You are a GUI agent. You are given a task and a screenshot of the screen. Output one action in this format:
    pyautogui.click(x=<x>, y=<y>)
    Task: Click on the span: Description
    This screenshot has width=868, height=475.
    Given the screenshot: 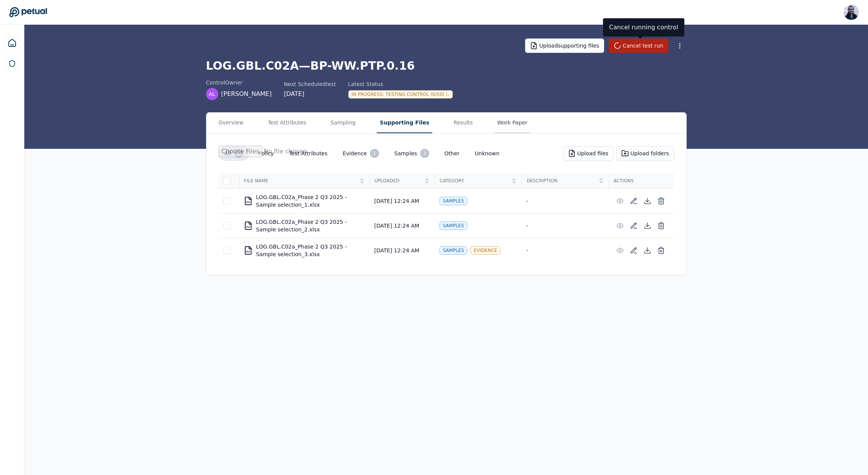 What is the action you would take?
    pyautogui.click(x=561, y=181)
    